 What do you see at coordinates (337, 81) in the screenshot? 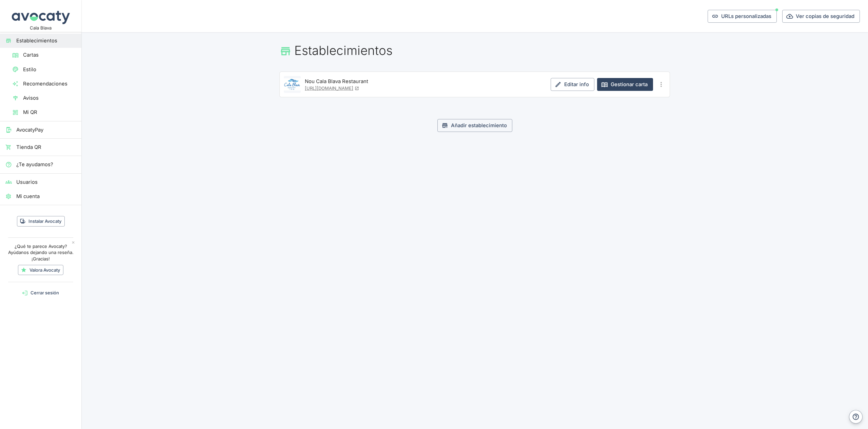
I see `p: Nou Cala Blava Restaurant` at bounding box center [337, 81].